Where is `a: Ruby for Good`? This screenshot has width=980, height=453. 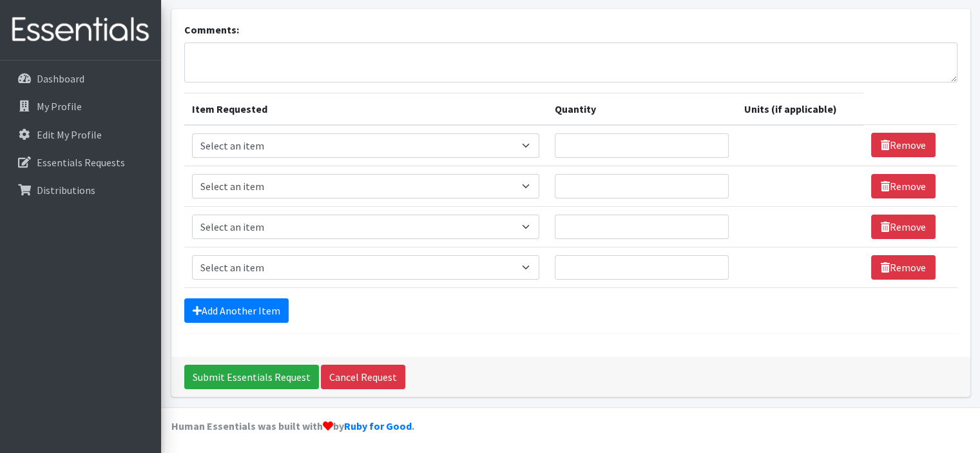 a: Ruby for Good is located at coordinates (377, 426).